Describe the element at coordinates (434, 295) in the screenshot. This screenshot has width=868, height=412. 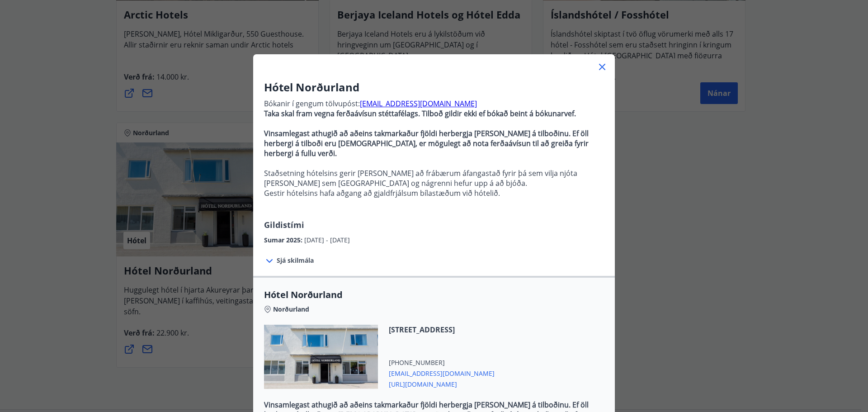
I see `span: Hótel Norðurland` at that location.